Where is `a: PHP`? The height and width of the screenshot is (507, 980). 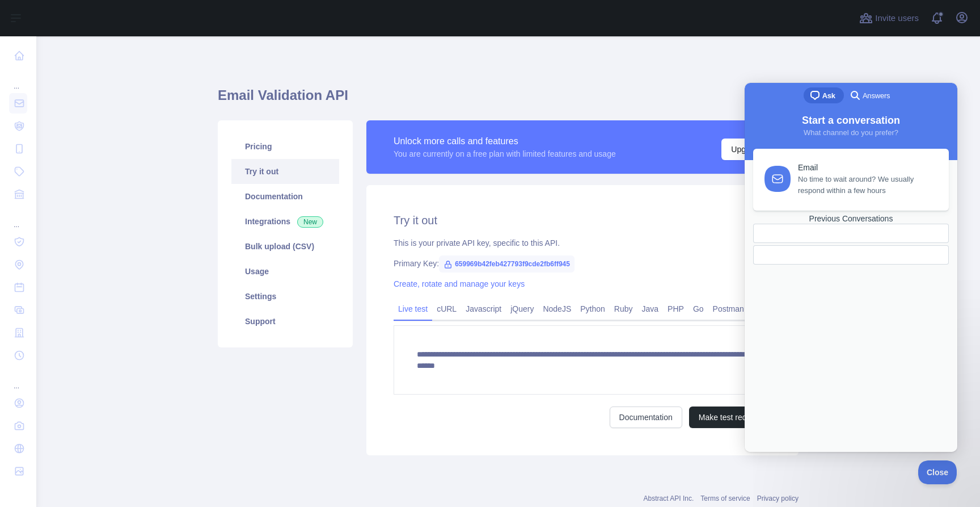 a: PHP is located at coordinates (676, 308).